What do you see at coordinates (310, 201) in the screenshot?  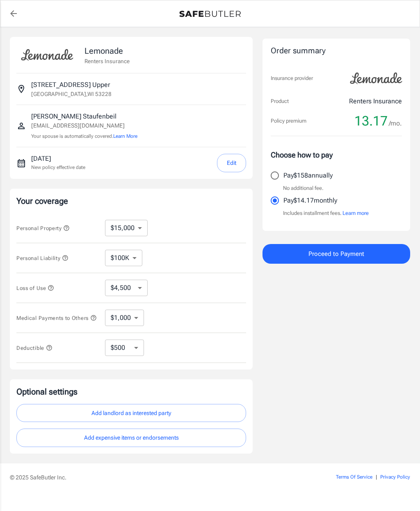 I see `p: Pay $14.17 monthly` at bounding box center [310, 201].